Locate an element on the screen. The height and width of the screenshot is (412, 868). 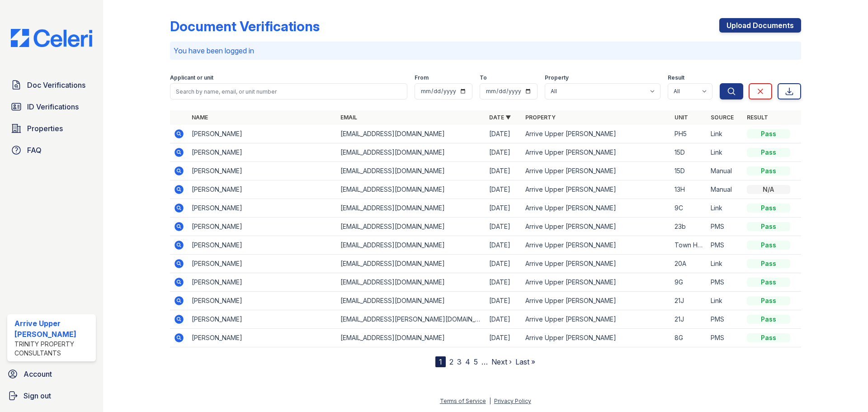
a: Upload Documents is located at coordinates (760, 25).